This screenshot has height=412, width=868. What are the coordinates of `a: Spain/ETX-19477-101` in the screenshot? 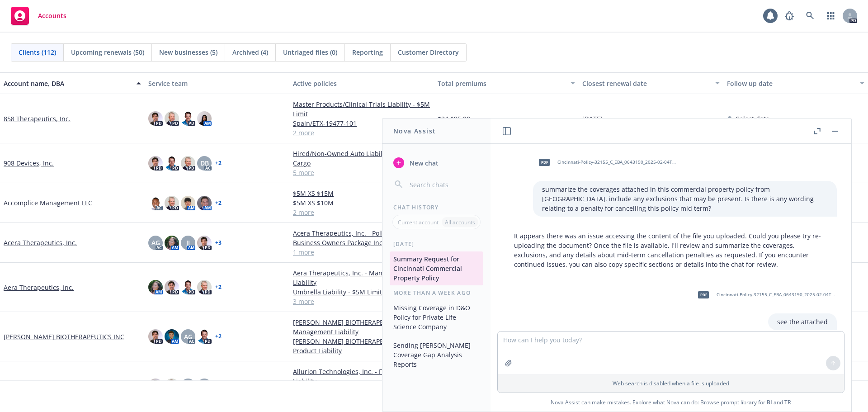 It's located at (362, 123).